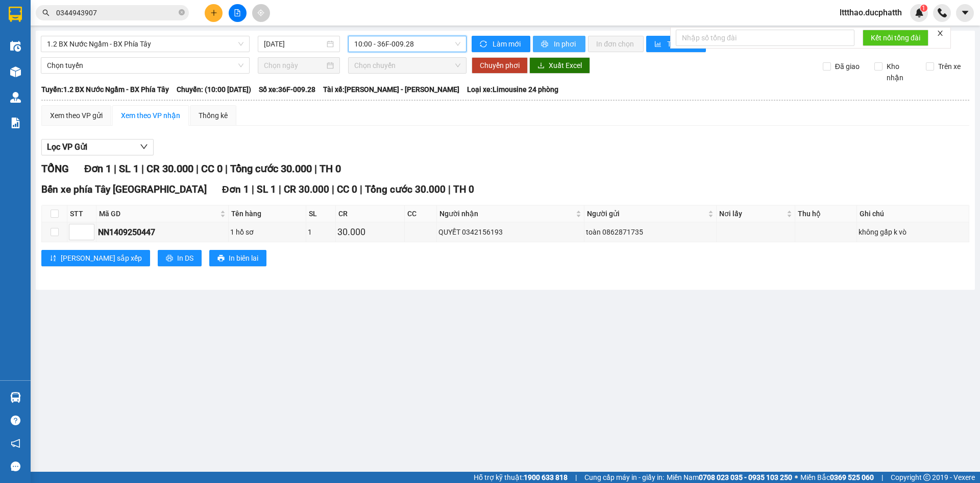  What do you see at coordinates (267, 214) in the screenshot?
I see `th: Tên hàng` at bounding box center [267, 214].